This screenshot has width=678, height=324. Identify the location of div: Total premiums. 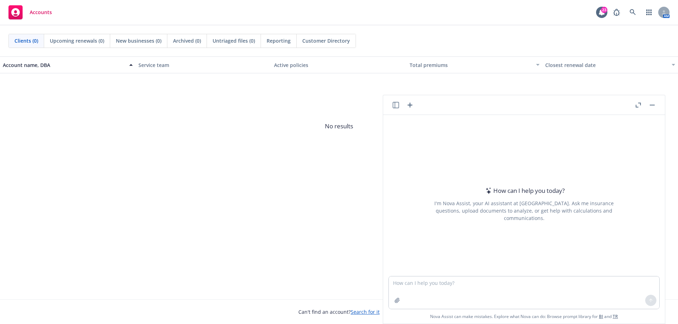
(471, 65).